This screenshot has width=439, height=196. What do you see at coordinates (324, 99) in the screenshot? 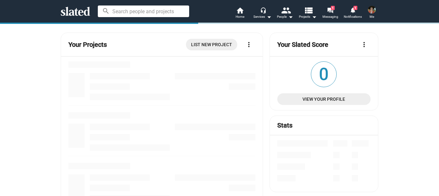
I see `span: View Your Profile` at bounding box center [324, 99].